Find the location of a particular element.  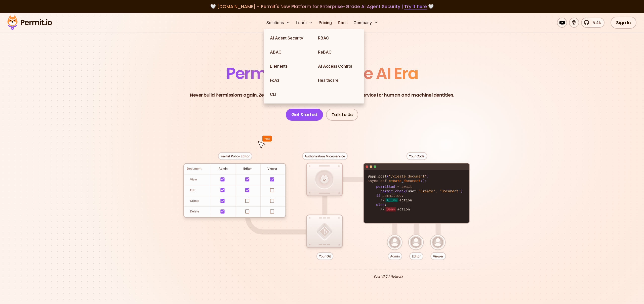

img: Permit logo is located at coordinates (30, 23).